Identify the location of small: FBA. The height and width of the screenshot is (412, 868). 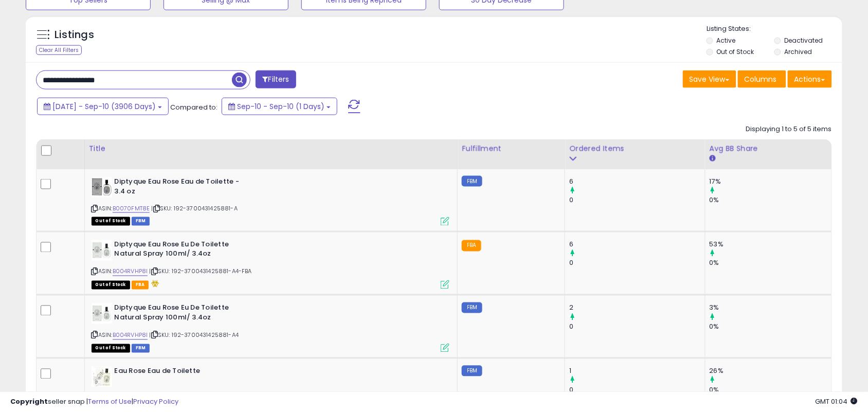
(471, 246).